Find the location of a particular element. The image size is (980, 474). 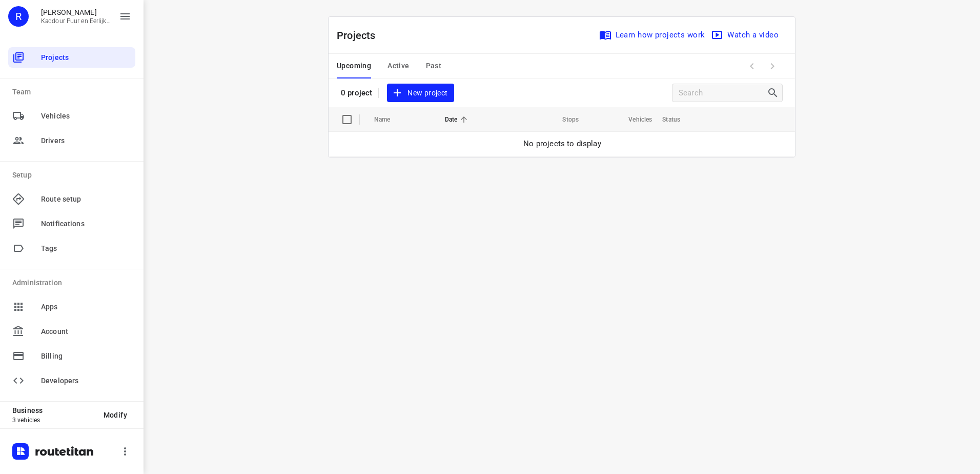

button: New project is located at coordinates (420, 93).